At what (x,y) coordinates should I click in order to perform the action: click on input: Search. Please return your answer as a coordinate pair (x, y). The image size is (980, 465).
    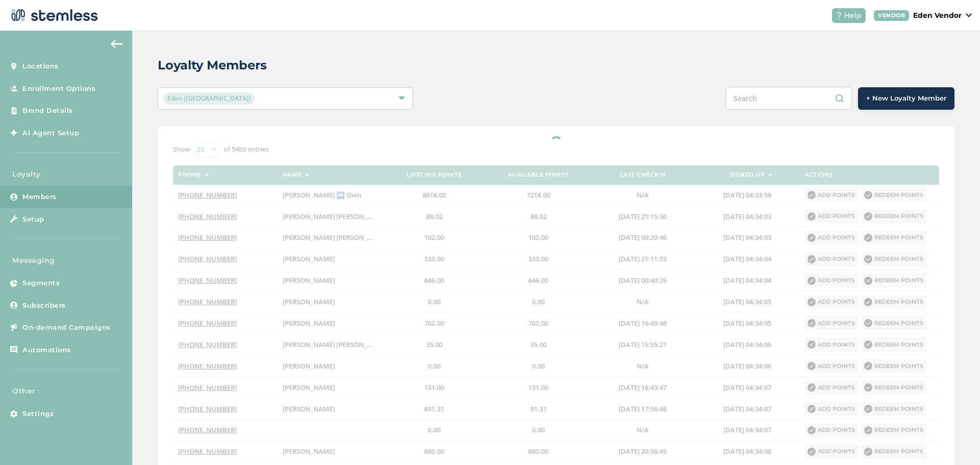
    Looking at the image, I should click on (788, 98).